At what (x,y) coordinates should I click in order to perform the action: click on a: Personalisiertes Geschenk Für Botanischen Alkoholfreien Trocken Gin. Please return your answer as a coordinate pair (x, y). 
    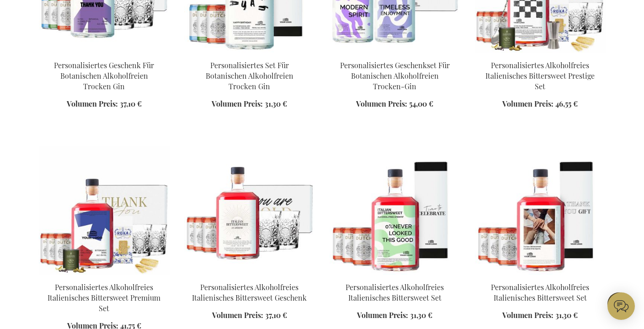
    Looking at the image, I should click on (104, 75).